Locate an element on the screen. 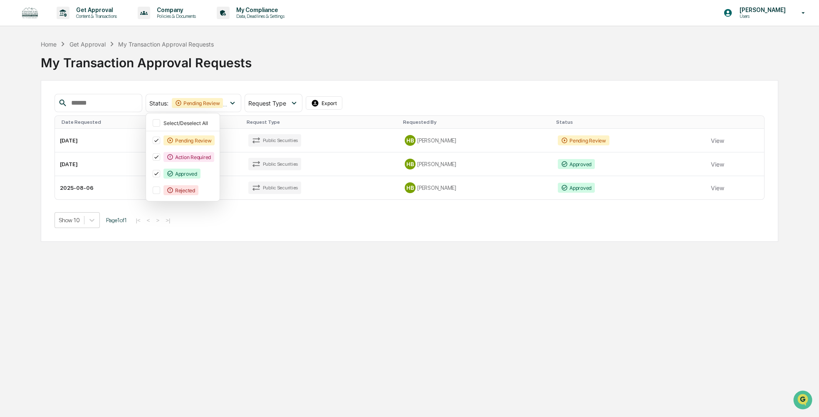  a: 🗄️Attestations is located at coordinates (81, 109).